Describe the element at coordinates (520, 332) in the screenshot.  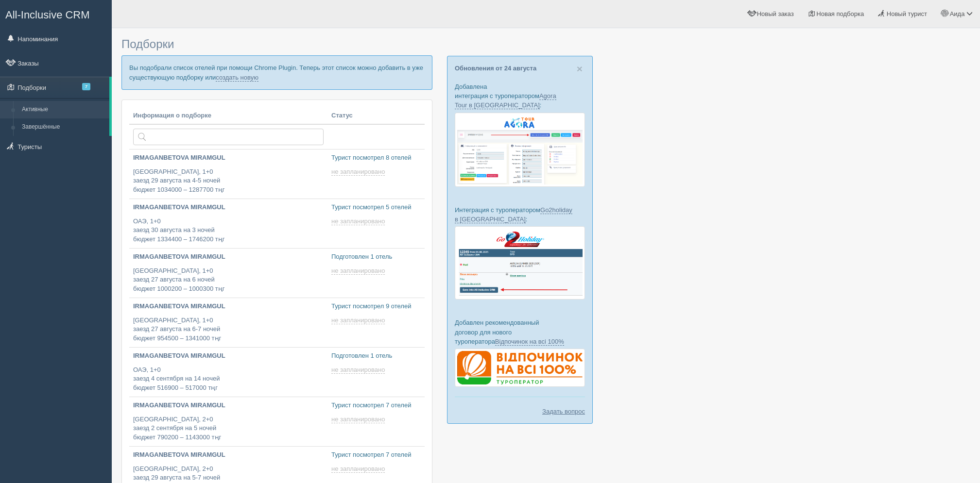
I see `p: Добавлен рекомендованный договор для нового туроператора` at that location.